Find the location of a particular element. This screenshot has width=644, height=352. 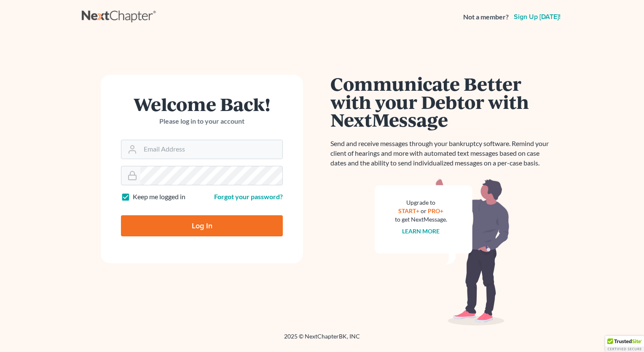

input: Log In is located at coordinates (202, 226).